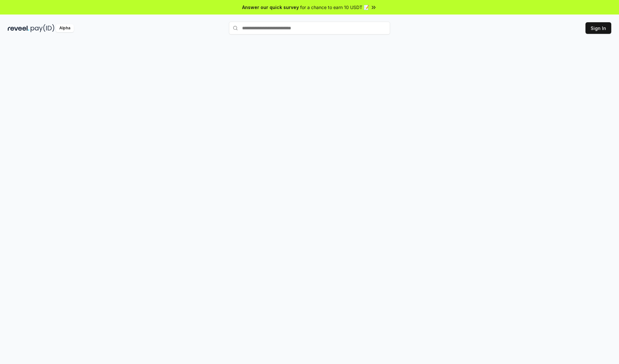  Describe the element at coordinates (334, 7) in the screenshot. I see `span: for a chance to earn 10 USDT 📝` at that location.